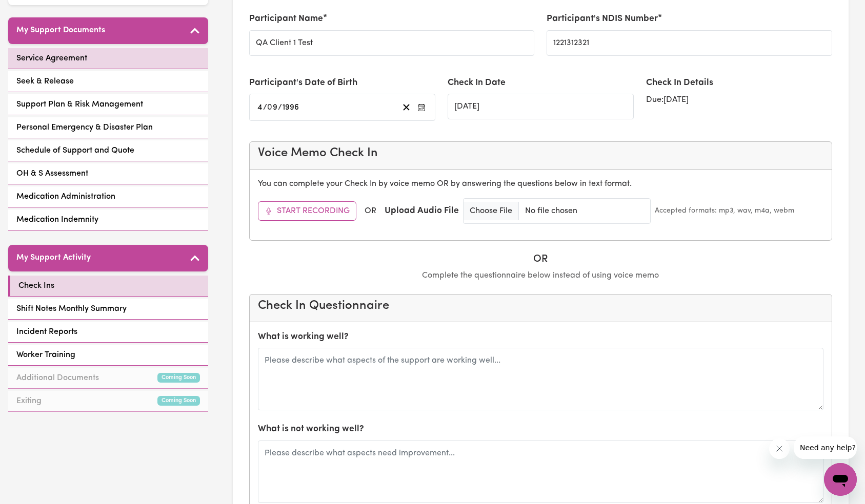  Describe the element at coordinates (303, 83) in the screenshot. I see `label: Participant's Date of Birth` at that location.